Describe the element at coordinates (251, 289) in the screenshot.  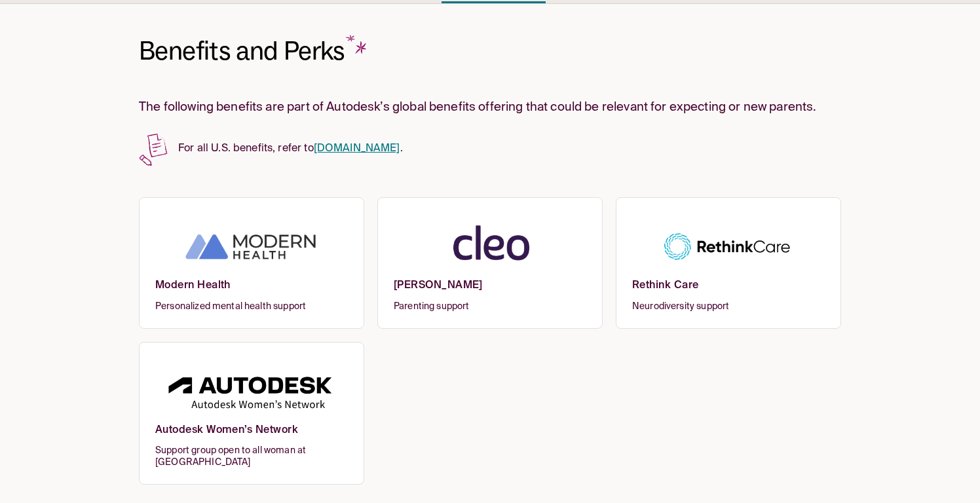
I see `h6: Modern Health` at that location.